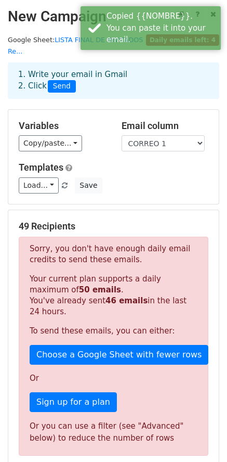  I want to click on a: LISTA FINAL DE INVITADOS Re..., so click(75, 46).